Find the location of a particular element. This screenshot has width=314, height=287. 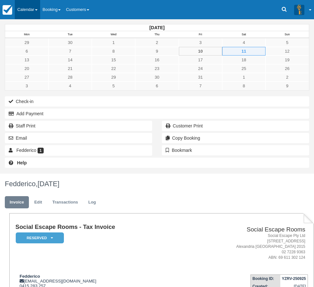

a: 18 is located at coordinates (243, 60).